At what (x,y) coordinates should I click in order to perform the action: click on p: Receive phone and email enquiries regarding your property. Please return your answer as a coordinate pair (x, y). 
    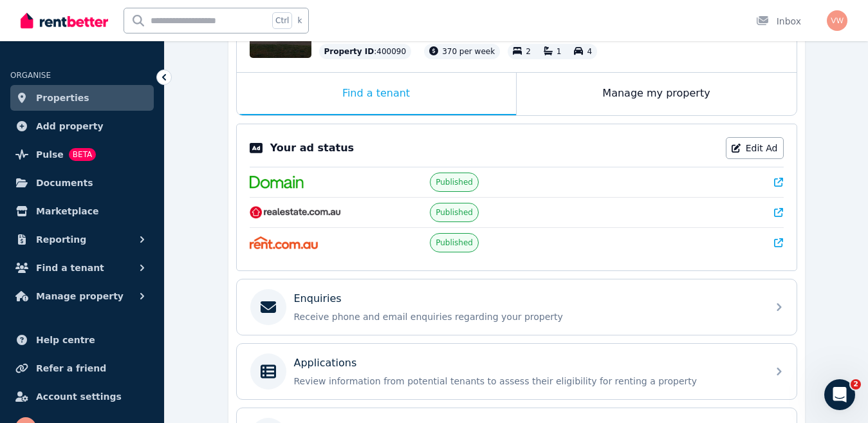
    Looking at the image, I should click on (527, 317).